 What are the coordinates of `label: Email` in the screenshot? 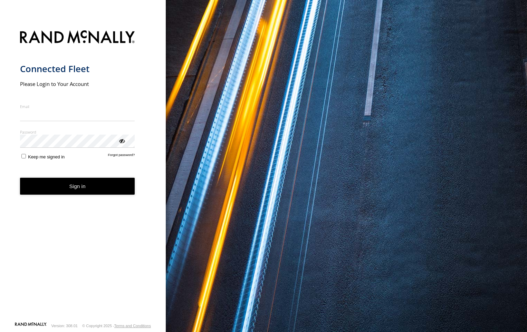 It's located at (77, 106).